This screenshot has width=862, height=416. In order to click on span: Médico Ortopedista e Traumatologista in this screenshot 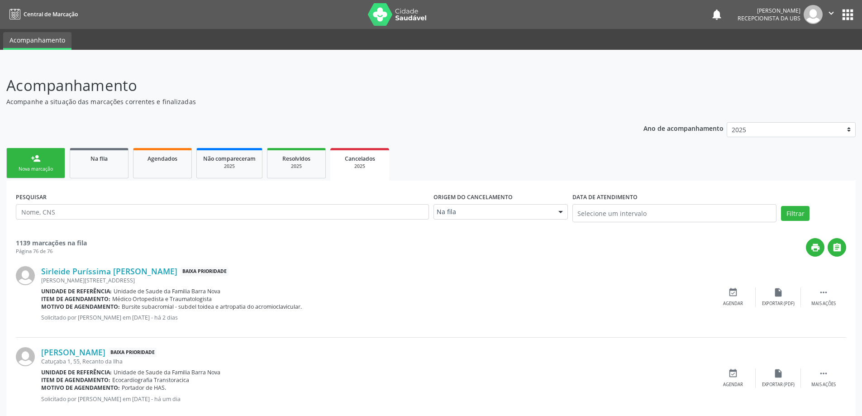, I will do `click(162, 298)`.